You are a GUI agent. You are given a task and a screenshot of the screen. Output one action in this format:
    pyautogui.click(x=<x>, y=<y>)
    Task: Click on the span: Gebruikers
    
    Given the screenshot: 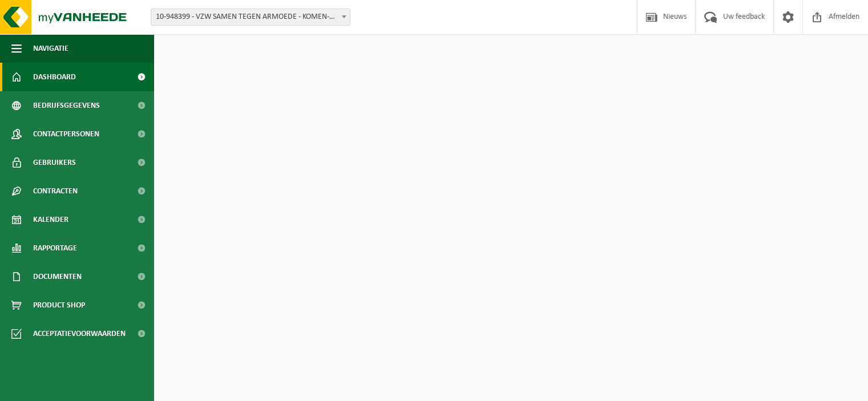 What is the action you would take?
    pyautogui.click(x=54, y=163)
    